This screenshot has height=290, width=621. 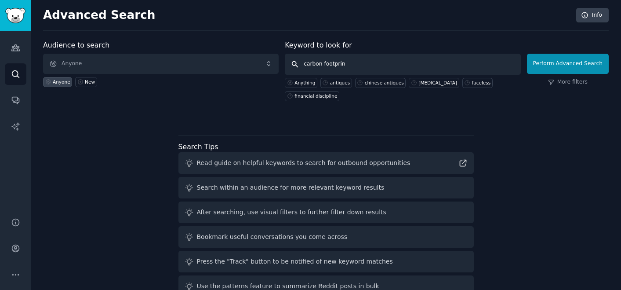 What do you see at coordinates (86, 82) in the screenshot?
I see `a: New` at bounding box center [86, 82].